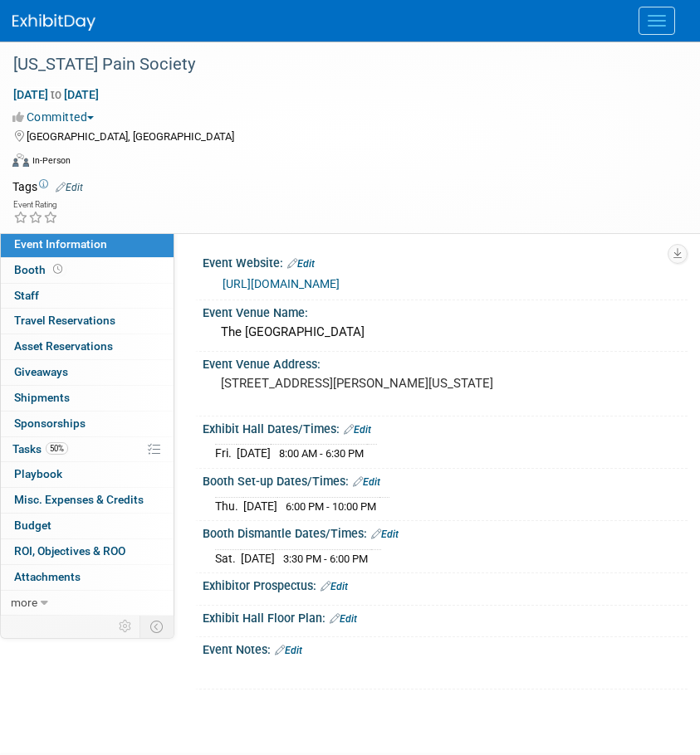 The width and height of the screenshot is (700, 755). Describe the element at coordinates (445, 427) in the screenshot. I see `div: Exhibit Hall Dates/Times:` at that location.